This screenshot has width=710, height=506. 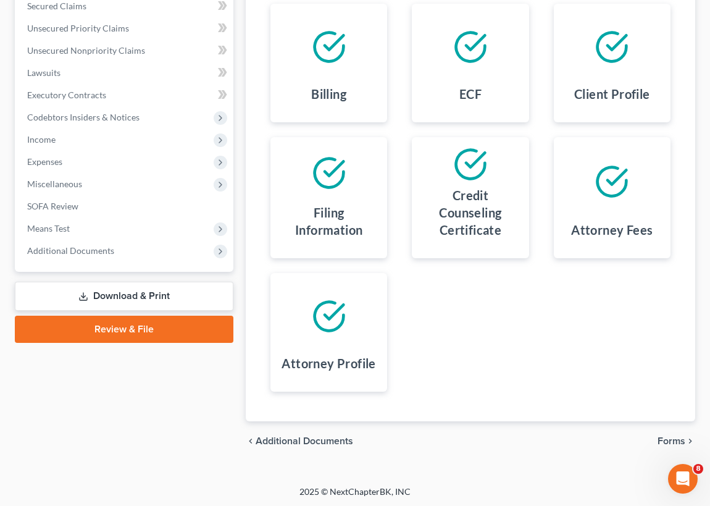 I want to click on span: Codebtors Insiders & Notices, so click(x=83, y=117).